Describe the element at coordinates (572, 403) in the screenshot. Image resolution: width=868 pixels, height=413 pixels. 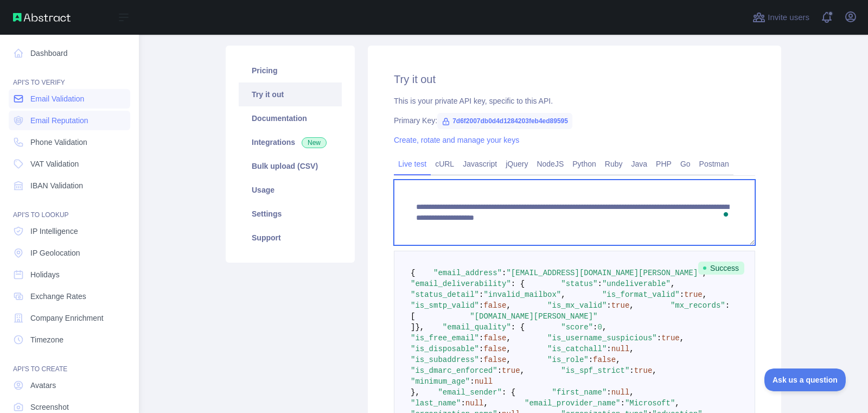
I see `span: "email_provider_name"` at that location.